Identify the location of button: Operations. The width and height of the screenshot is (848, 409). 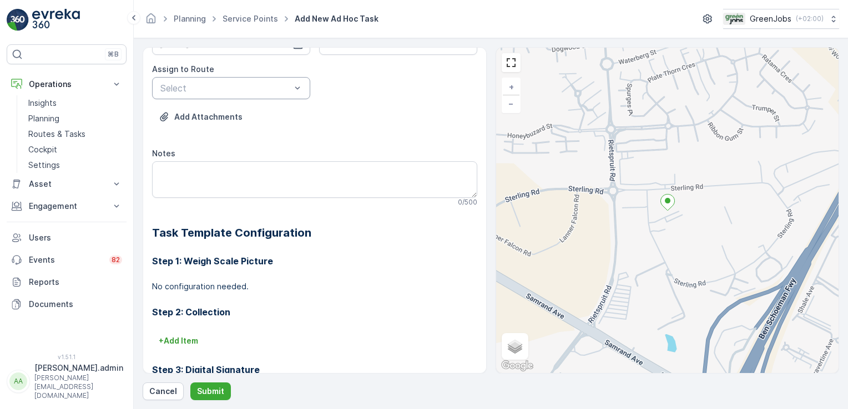
(67, 84).